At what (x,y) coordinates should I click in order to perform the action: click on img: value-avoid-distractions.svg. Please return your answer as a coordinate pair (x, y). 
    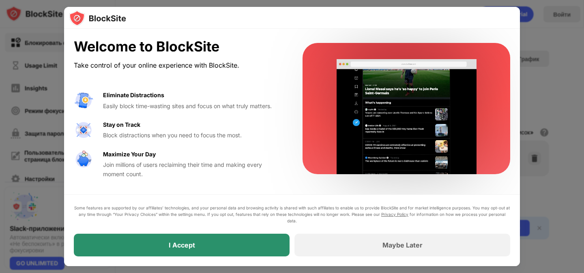
    Looking at the image, I should click on (84, 101).